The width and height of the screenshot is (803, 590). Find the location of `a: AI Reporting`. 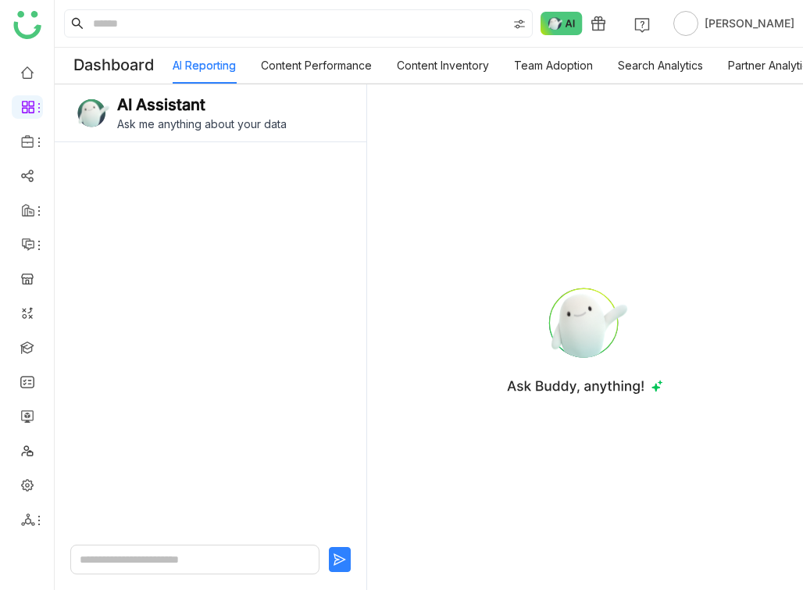

a: AI Reporting is located at coordinates (204, 65).